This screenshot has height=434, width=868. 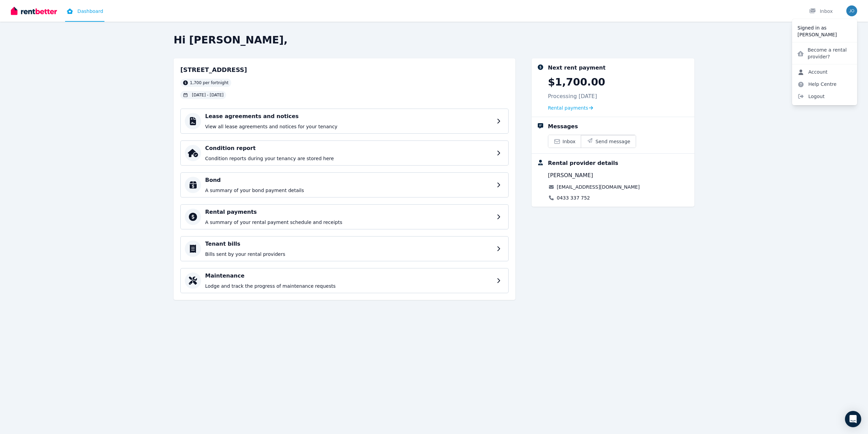 I want to click on span: Rental payments, so click(x=568, y=108).